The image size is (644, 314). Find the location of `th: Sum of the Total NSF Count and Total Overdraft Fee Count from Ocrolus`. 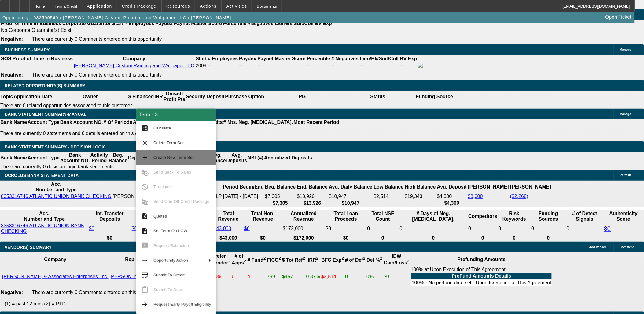

th: Sum of the Total NSF Count and Total Overdraft Fee Count from Ocrolus is located at coordinates (383, 216).